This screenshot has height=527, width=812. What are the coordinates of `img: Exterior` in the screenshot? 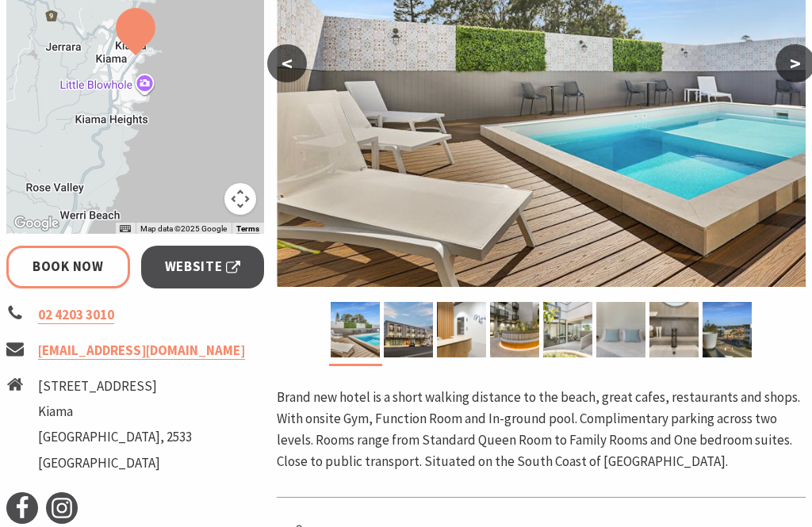 It's located at (408, 330).